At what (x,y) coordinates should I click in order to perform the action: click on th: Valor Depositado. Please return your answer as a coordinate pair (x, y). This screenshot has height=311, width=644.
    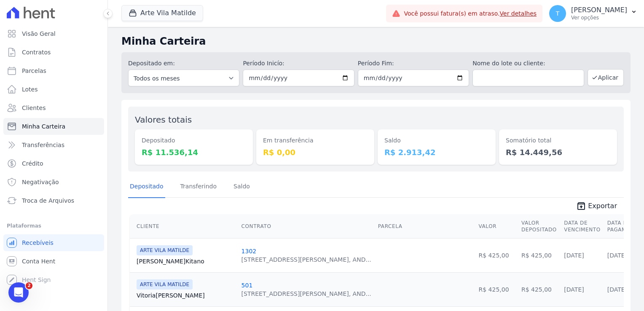
    Looking at the image, I should click on (539, 226).